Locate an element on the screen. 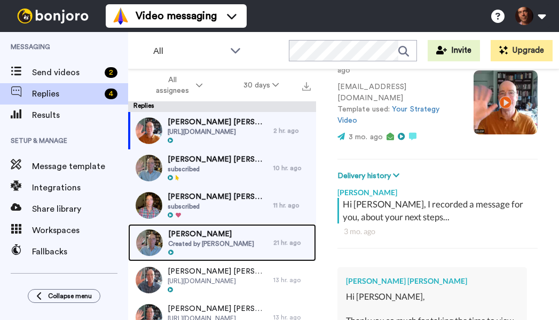  img: 396da511-a18d-4d61-913b-3de25d567801-thumb.jpg is located at coordinates (149, 280).